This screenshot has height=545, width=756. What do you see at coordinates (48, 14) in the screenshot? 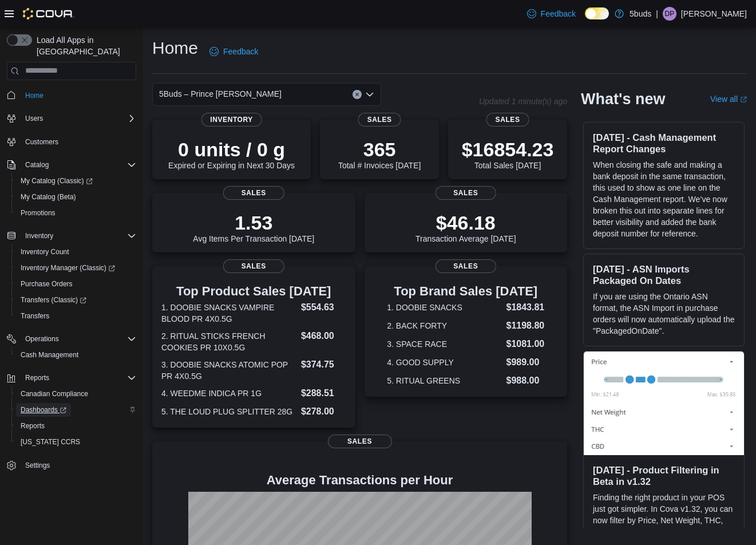
I see `img: Cova` at bounding box center [48, 14].